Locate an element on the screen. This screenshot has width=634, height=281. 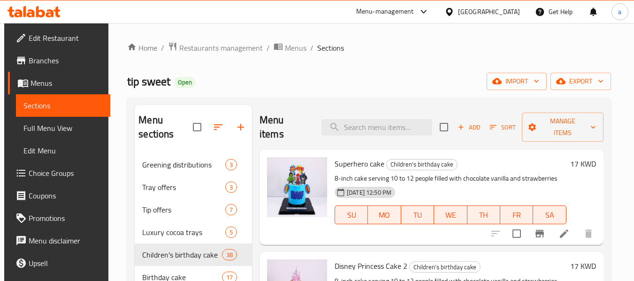
span: Choice Groups is located at coordinates (66, 173).